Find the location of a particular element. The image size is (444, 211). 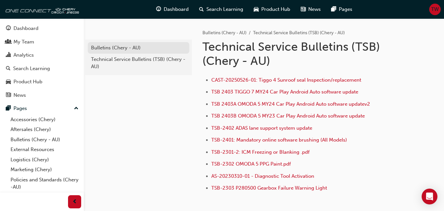

span: TSB-2401: Mandatory online software brushing (All Models) is located at coordinates (279, 140).